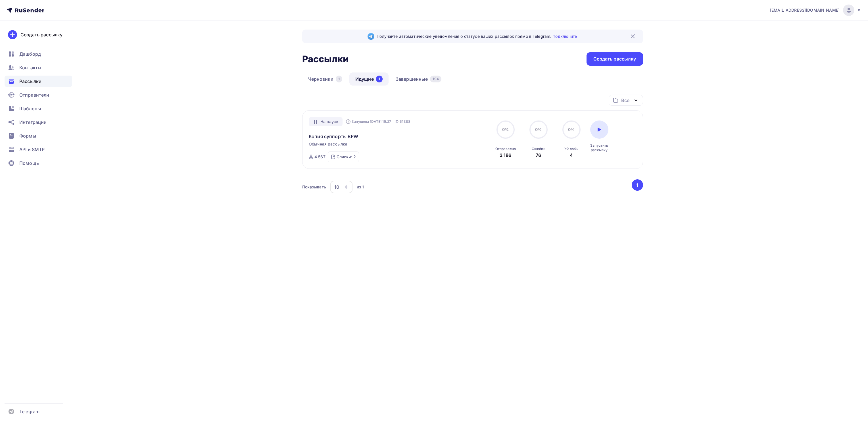  What do you see at coordinates (38, 108) in the screenshot?
I see `a: Шаблоны` at bounding box center [38, 108].